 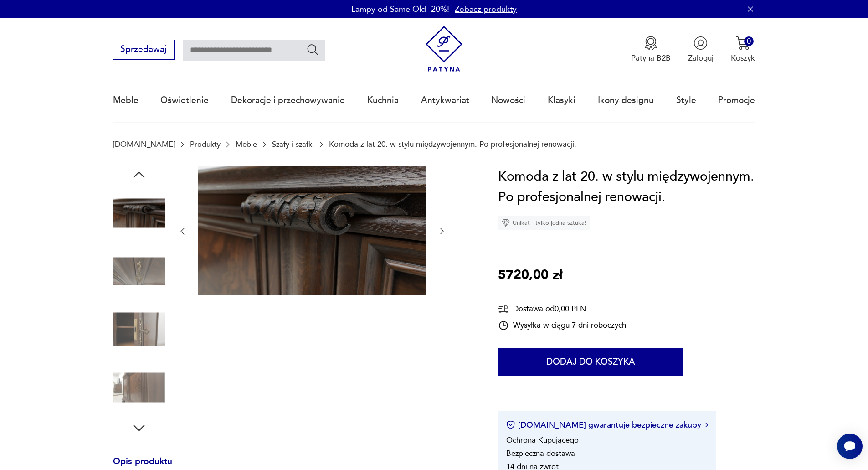 What do you see at coordinates (651, 50) in the screenshot?
I see `button: Patyna B2B` at bounding box center [651, 50].